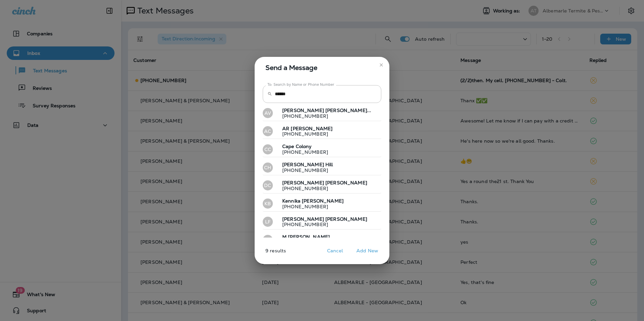 Image resolution: width=644 pixels, height=321 pixels. Describe the element at coordinates (268, 132) in the screenshot. I see `div: AC` at that location.